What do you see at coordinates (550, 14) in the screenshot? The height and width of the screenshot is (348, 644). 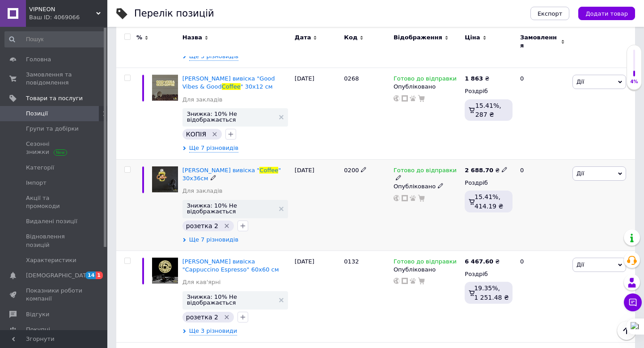 I see `button: Експорт` at bounding box center [550, 14].